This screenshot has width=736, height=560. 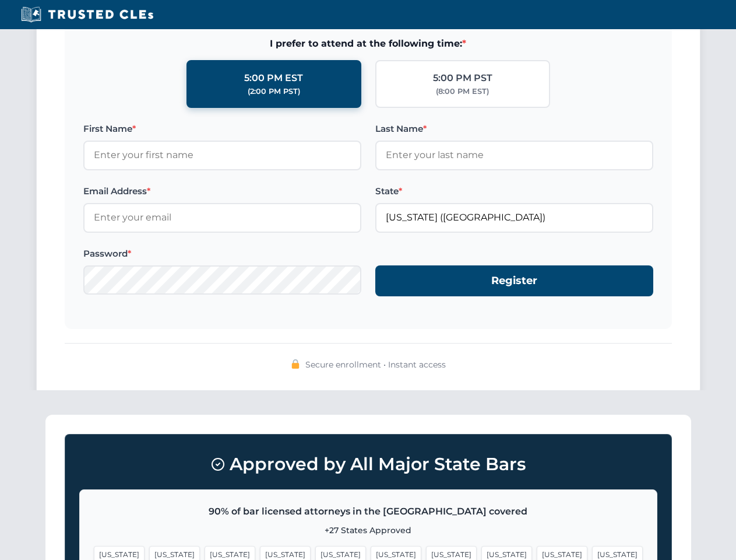 I want to click on p: +27 States Approved, so click(x=369, y=530).